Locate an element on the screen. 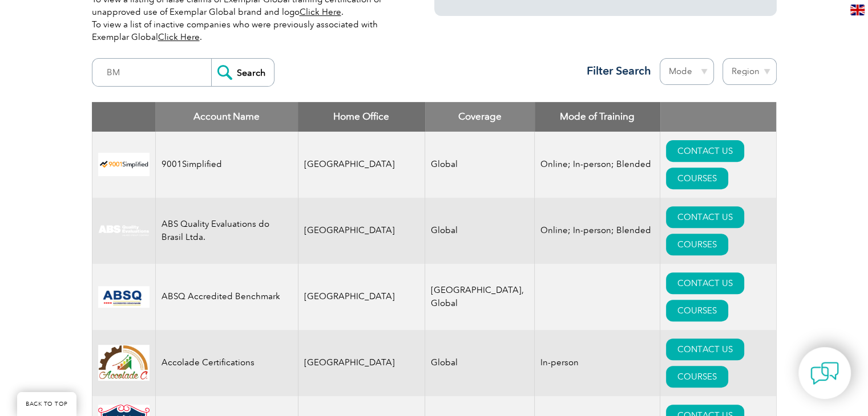 The width and height of the screenshot is (868, 416). td: ABSQ Accredited Benchmark is located at coordinates (227, 297).